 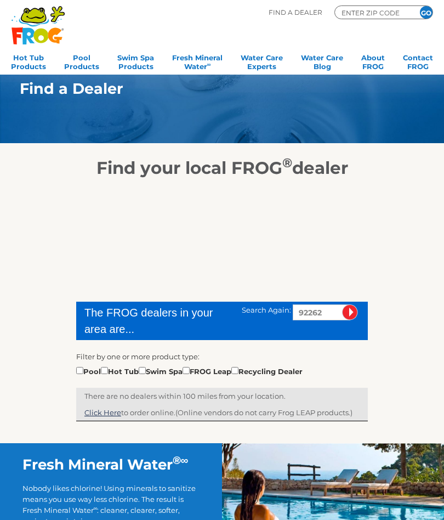 I want to click on a: AboutFROG, so click(x=373, y=61).